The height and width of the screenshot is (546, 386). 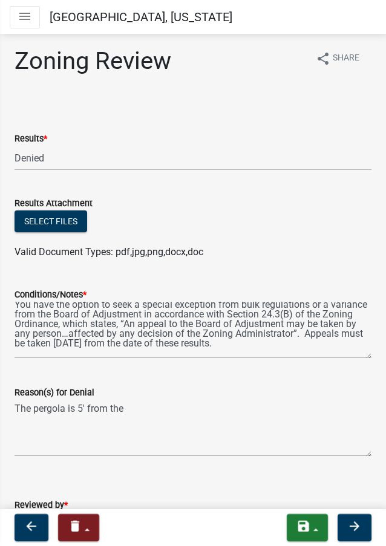 What do you see at coordinates (355, 528) in the screenshot?
I see `button: arrow_forward` at bounding box center [355, 528].